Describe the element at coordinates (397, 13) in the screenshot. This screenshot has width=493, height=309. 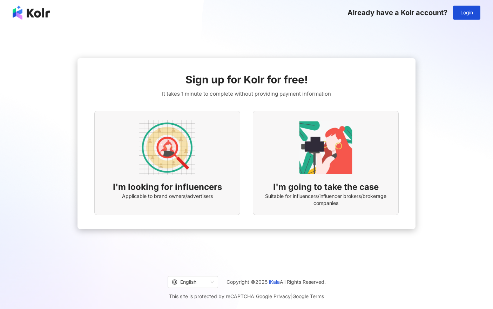
I see `span: Already have a Kolr account?` at that location.